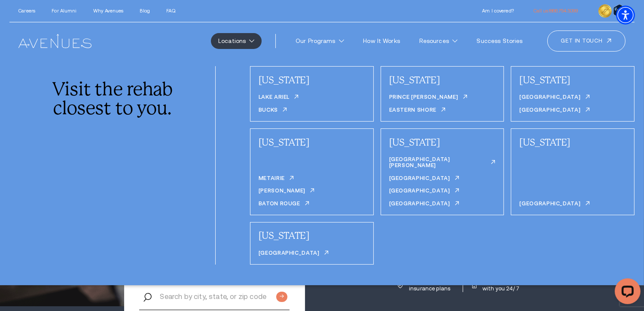 This screenshot has height=311, width=644. I want to click on a: Am I covered?, so click(498, 11).